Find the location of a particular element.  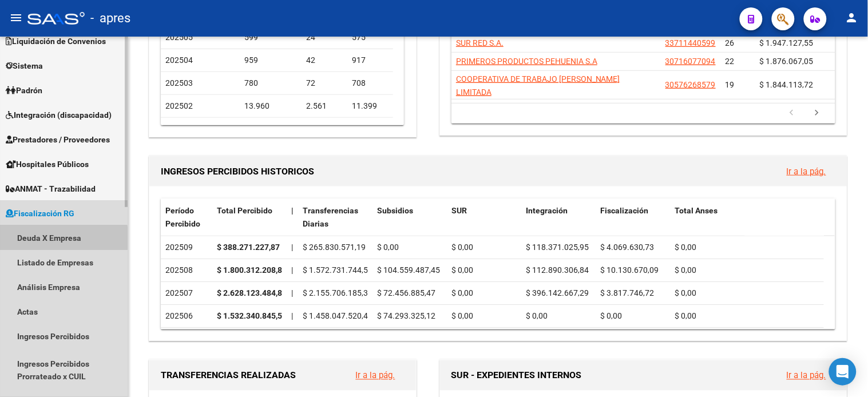

span: 30576268579 is located at coordinates (690, 84).